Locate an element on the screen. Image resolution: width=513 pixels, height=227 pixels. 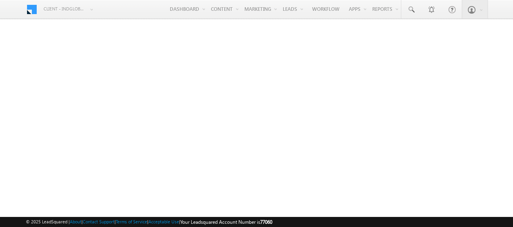
span: © 2025 LeadSquared | | | | | is located at coordinates (149, 222).